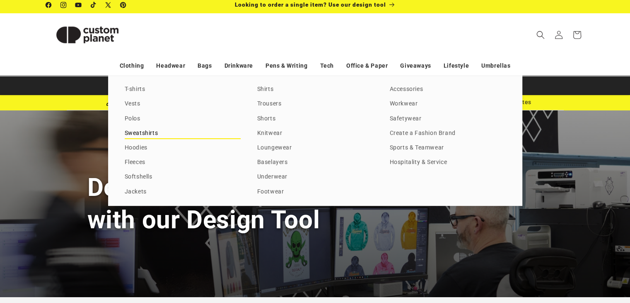 The image size is (630, 303). What do you see at coordinates (416, 65) in the screenshot?
I see `a: Giveaways` at bounding box center [416, 65].